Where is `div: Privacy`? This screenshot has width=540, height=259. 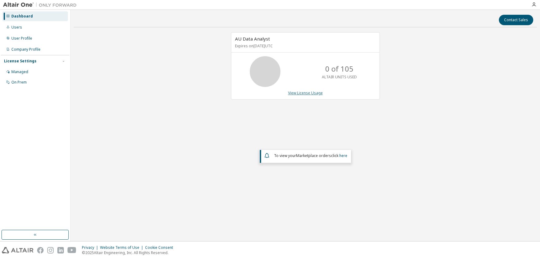 div: Privacy is located at coordinates (91, 247).